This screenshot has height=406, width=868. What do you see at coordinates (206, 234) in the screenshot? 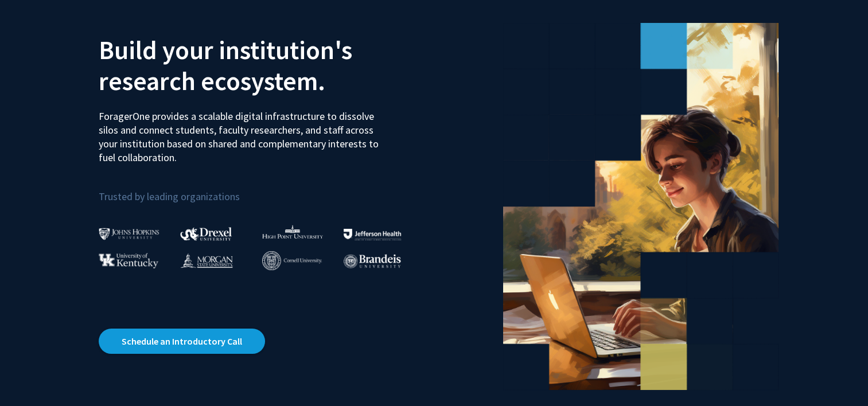
I see `img: Drexel University` at bounding box center [206, 234].